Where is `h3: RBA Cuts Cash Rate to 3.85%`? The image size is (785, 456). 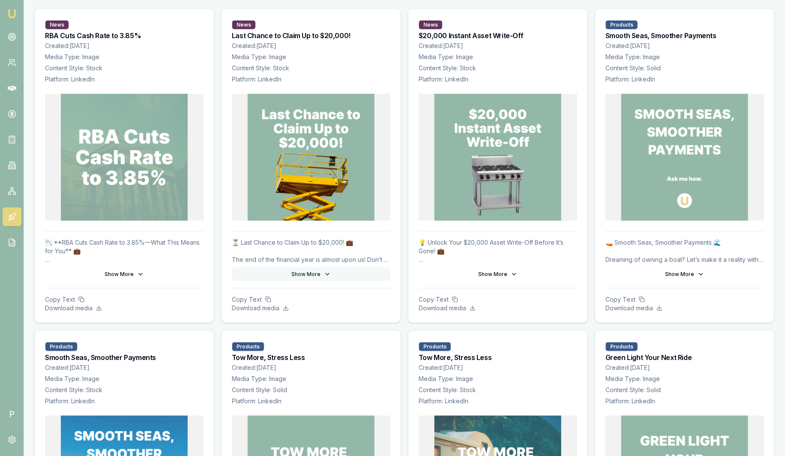 h3: RBA Cuts Cash Rate to 3.85% is located at coordinates (124, 36).